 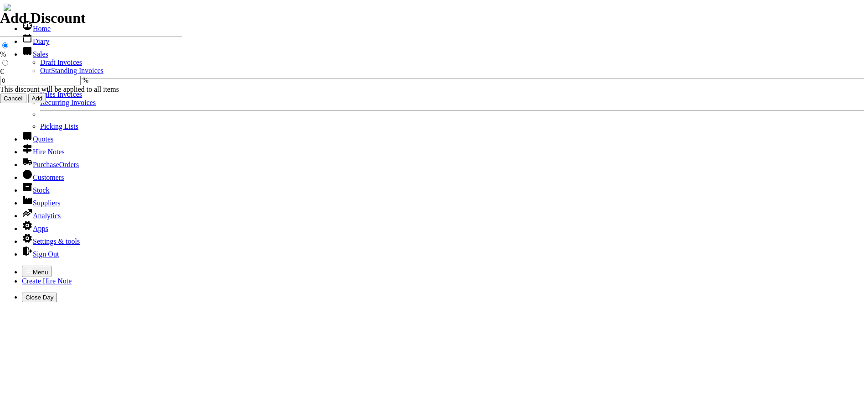 I want to click on a: Apps, so click(x=35, y=228).